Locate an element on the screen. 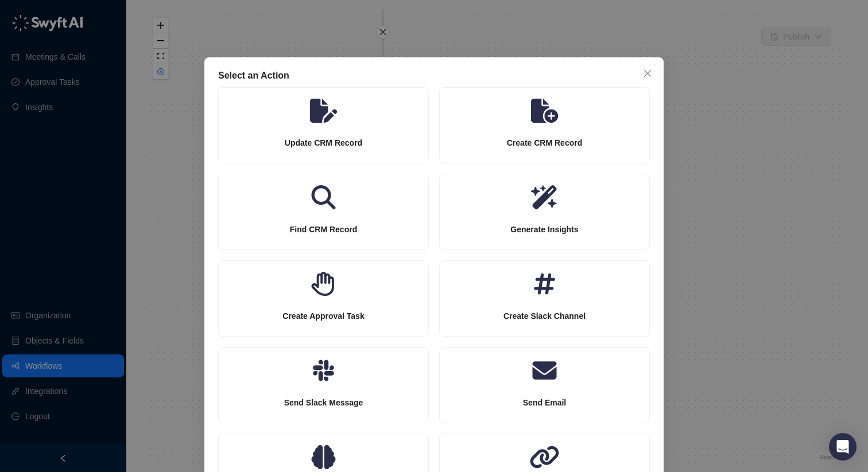 This screenshot has height=472, width=868. div: Select an Action is located at coordinates (434, 76).